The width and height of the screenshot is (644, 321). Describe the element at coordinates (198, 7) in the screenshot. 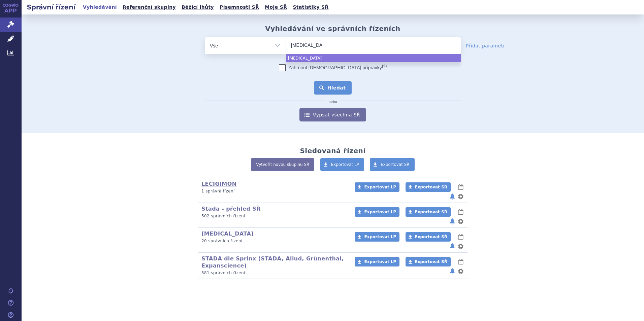

I see `a: Běžící lhůty` at that location.